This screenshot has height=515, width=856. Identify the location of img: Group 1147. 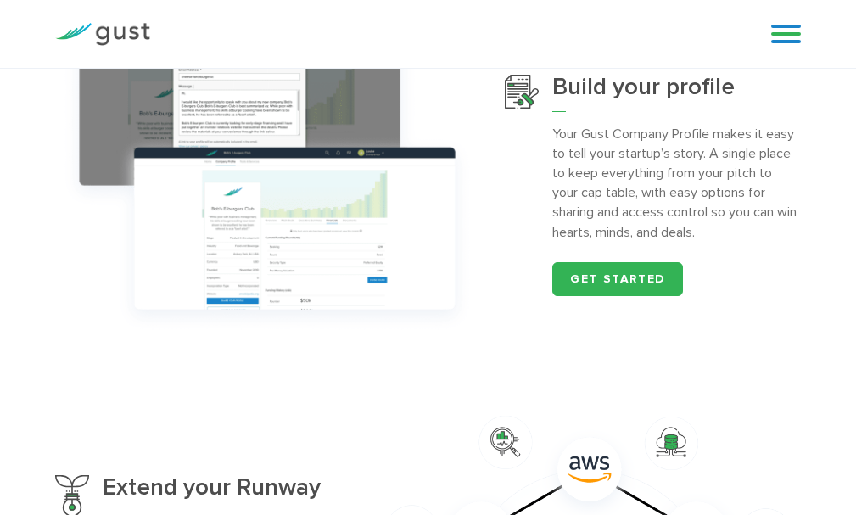
(267, 172).